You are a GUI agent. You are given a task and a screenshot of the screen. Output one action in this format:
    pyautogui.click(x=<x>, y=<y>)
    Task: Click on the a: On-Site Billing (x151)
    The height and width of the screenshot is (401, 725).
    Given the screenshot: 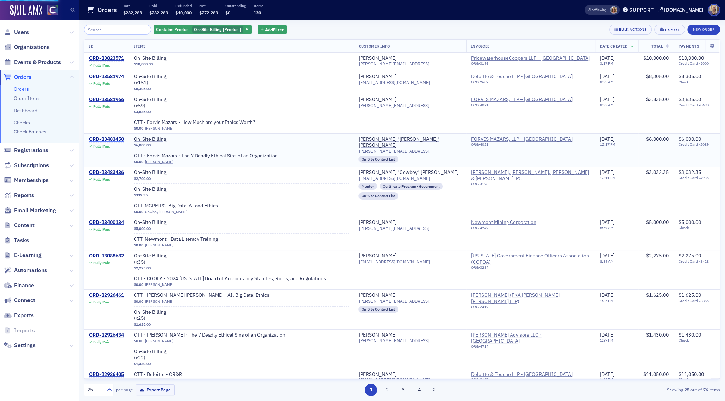 What is the action you would take?
    pyautogui.click(x=178, y=80)
    